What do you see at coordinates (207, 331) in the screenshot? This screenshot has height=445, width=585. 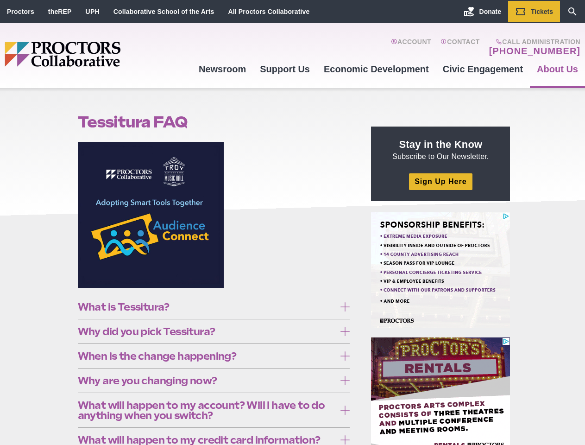 I see `span: Why did you pick Tessitura?` at bounding box center [207, 331].